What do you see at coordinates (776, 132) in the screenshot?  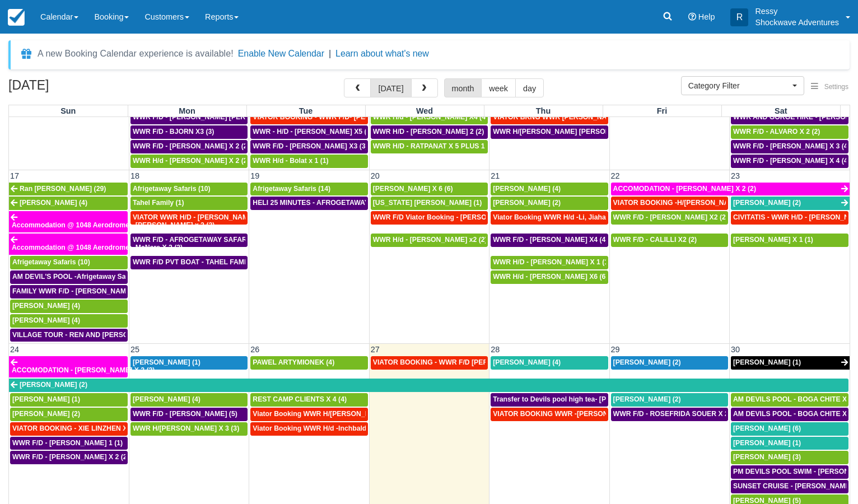 I see `span: WWR F/D - ALVARO X 2 (2)` at bounding box center [776, 132].